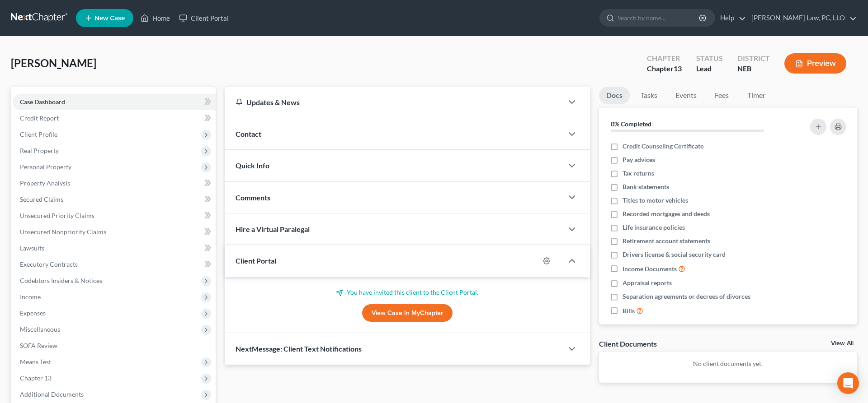 This screenshot has height=403, width=868. What do you see at coordinates (114, 184) in the screenshot?
I see `a: Property Analysis` at bounding box center [114, 184].